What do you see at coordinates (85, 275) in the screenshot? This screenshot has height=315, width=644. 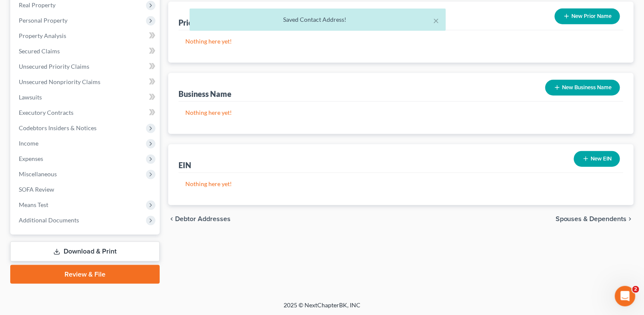 I see `a: Review & File` at bounding box center [85, 275].